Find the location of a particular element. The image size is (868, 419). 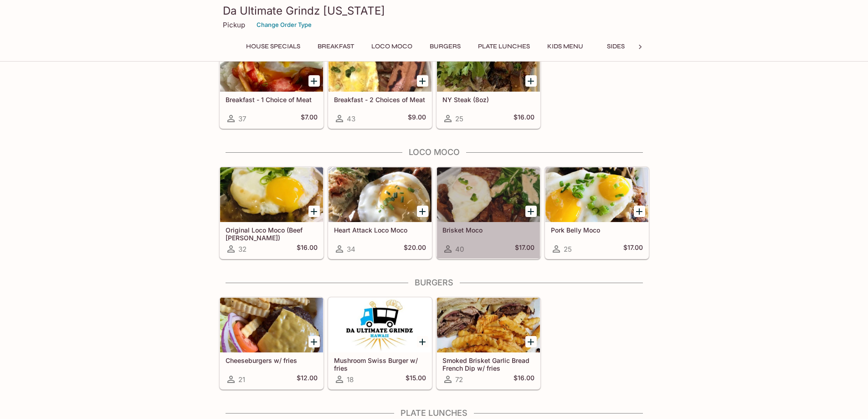

h5: $7.00 is located at coordinates (309, 119).